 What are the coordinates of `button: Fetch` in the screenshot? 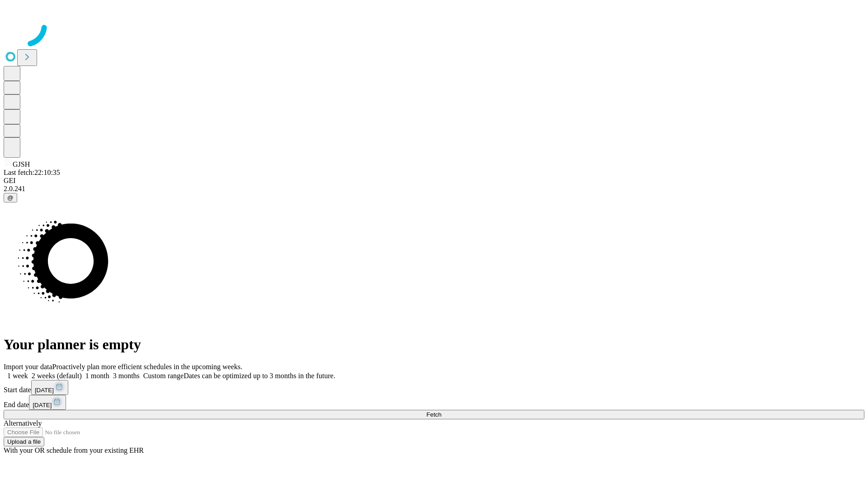 It's located at (434, 415).